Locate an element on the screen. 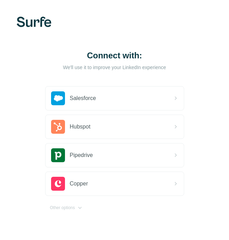 The width and height of the screenshot is (229, 240). span: Salesforce is located at coordinates (83, 98).